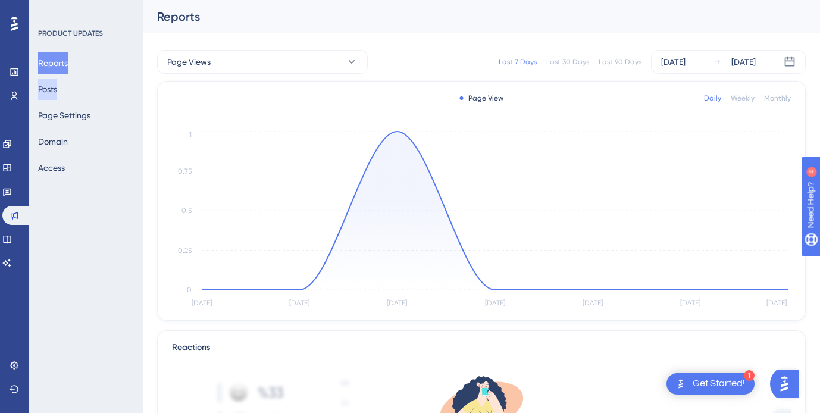 Image resolution: width=820 pixels, height=413 pixels. What do you see at coordinates (186, 211) in the screenshot?
I see `tspan: 0.5` at bounding box center [186, 211].